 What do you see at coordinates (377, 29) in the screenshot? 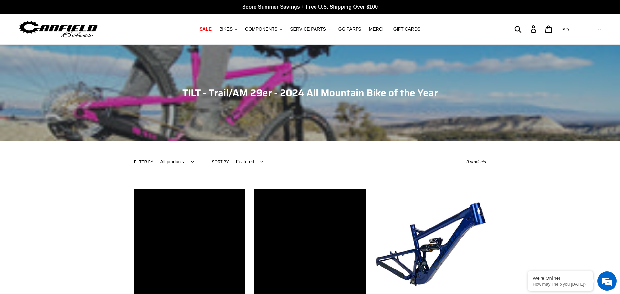
I see `span: MERCH` at bounding box center [377, 29].